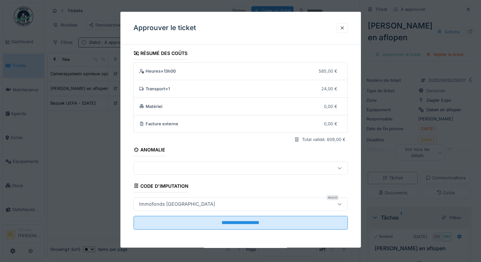 This screenshot has height=262, width=481. I want to click on div: Heures × 13h00, so click(226, 71).